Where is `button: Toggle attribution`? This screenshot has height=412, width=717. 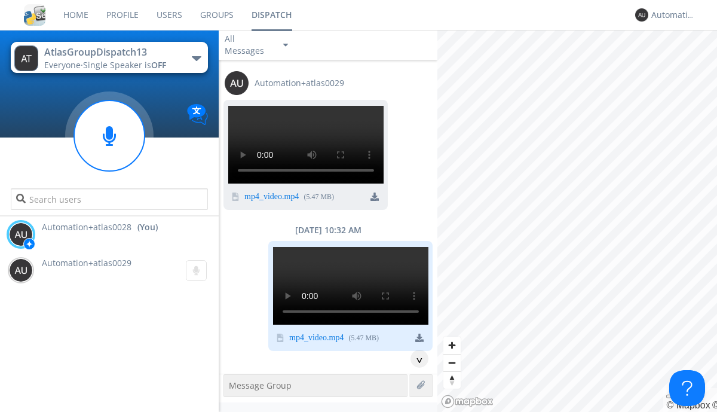 button: Toggle attribution is located at coordinates (671, 396).